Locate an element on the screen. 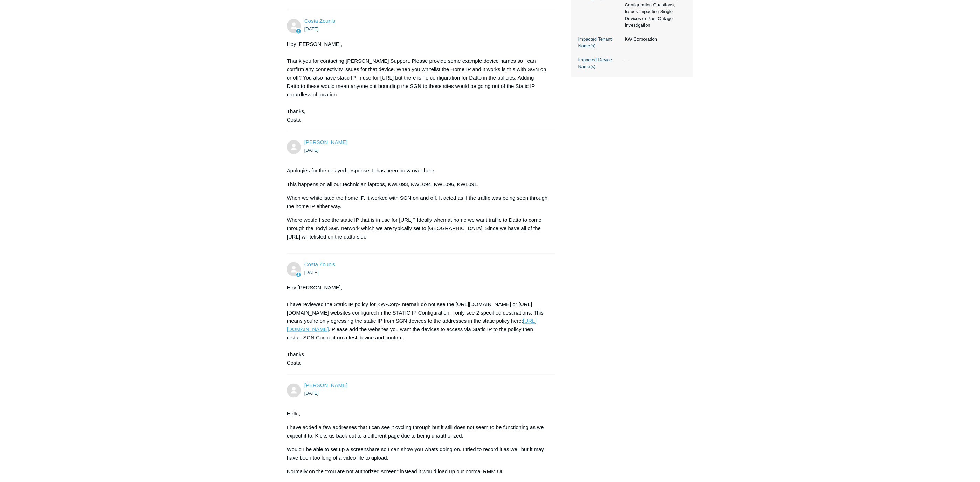  dd: KW Corporation is located at coordinates (654, 39).